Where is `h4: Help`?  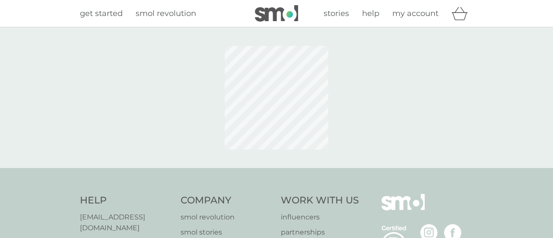
h4: Help is located at coordinates (126, 201).